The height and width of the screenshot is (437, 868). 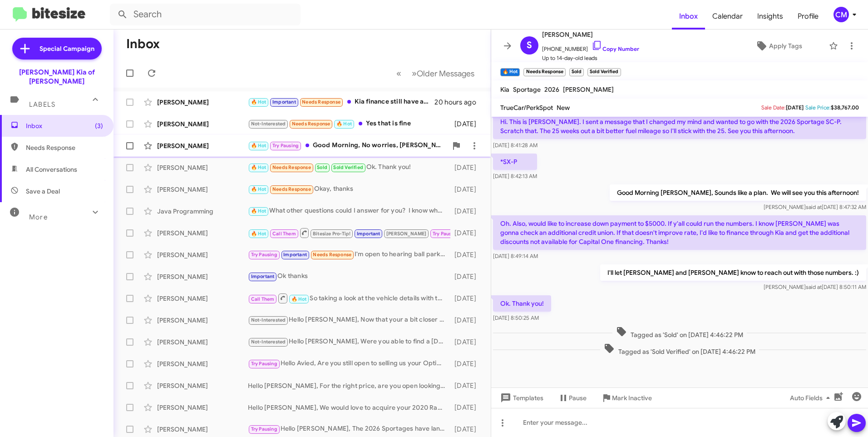 What do you see at coordinates (515, 162) in the screenshot?
I see `p: *SX-P` at bounding box center [515, 162].